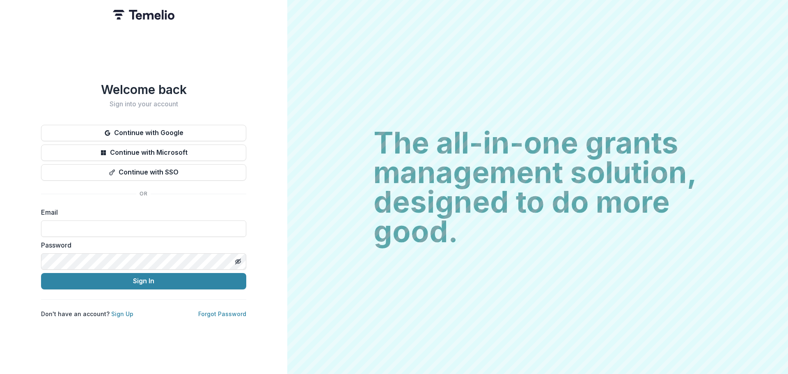 The width and height of the screenshot is (788, 374). What do you see at coordinates (238, 261) in the screenshot?
I see `button: Toggle password visibility` at bounding box center [238, 261].